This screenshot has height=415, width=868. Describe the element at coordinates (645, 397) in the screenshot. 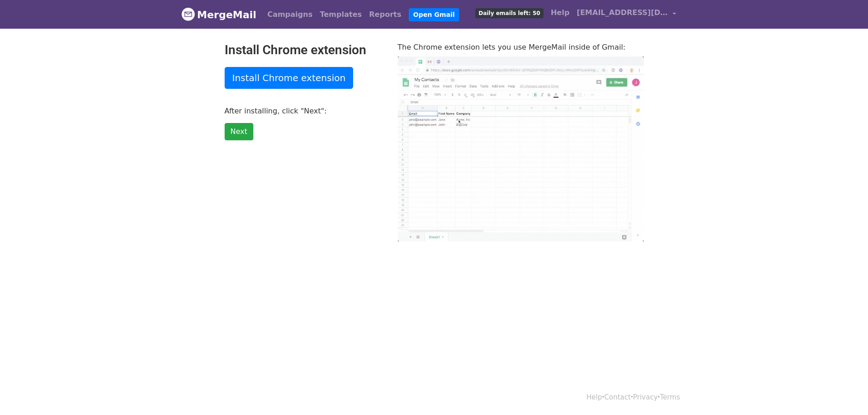

I see `a: Privacy` at that location.